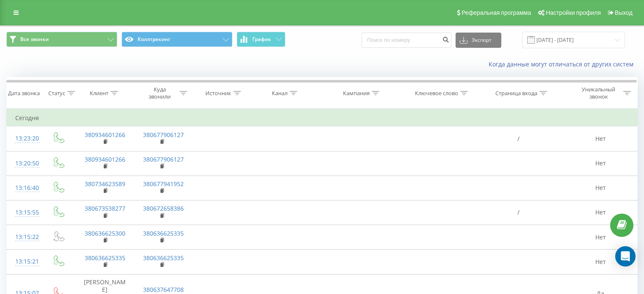  I want to click on div: Куда звонили, so click(160, 93).